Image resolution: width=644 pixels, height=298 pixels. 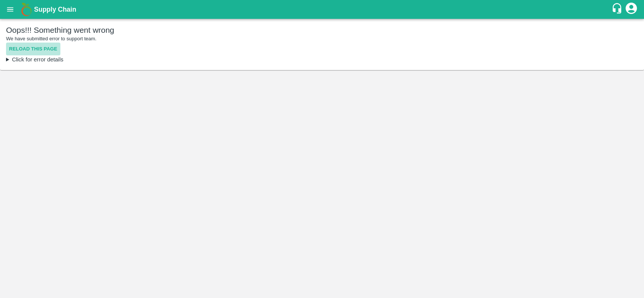 I want to click on div: customer-support, so click(x=617, y=10).